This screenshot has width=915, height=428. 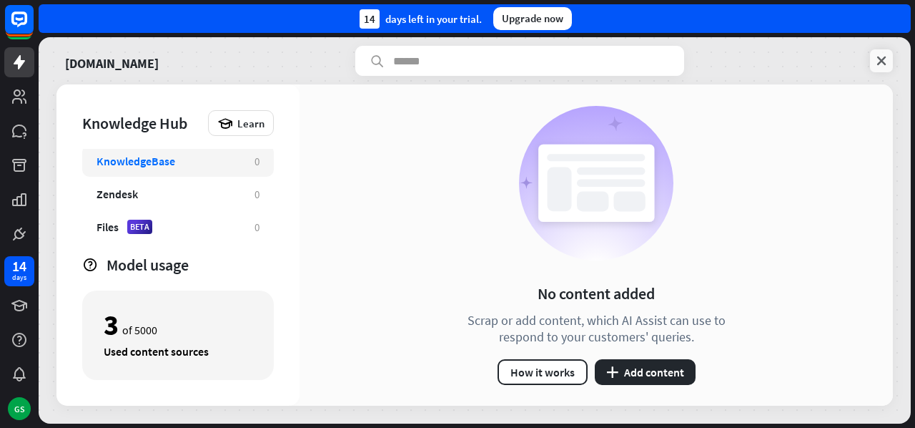 I want to click on button: plusAdd content, so click(x=645, y=372).